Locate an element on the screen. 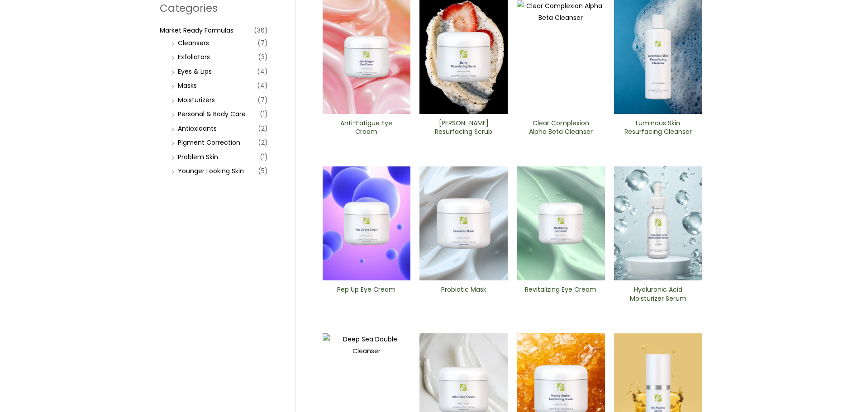 This screenshot has width=862, height=412. span: (3) is located at coordinates (263, 57).